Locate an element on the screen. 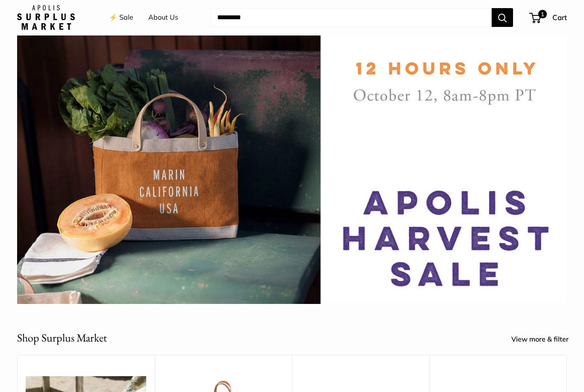  a: ⚡️ Sale is located at coordinates (121, 18).